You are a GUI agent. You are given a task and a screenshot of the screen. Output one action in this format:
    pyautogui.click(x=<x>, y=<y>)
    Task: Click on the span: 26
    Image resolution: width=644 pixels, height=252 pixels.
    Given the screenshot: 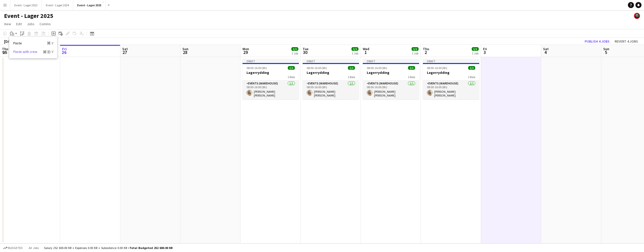 What is the action you would take?
    pyautogui.click(x=64, y=52)
    